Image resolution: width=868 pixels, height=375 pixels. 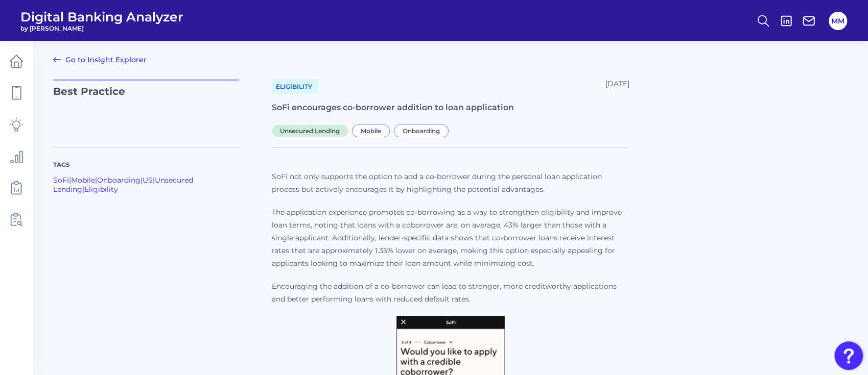 What do you see at coordinates (148, 180) in the screenshot?
I see `a: US` at bounding box center [148, 180].